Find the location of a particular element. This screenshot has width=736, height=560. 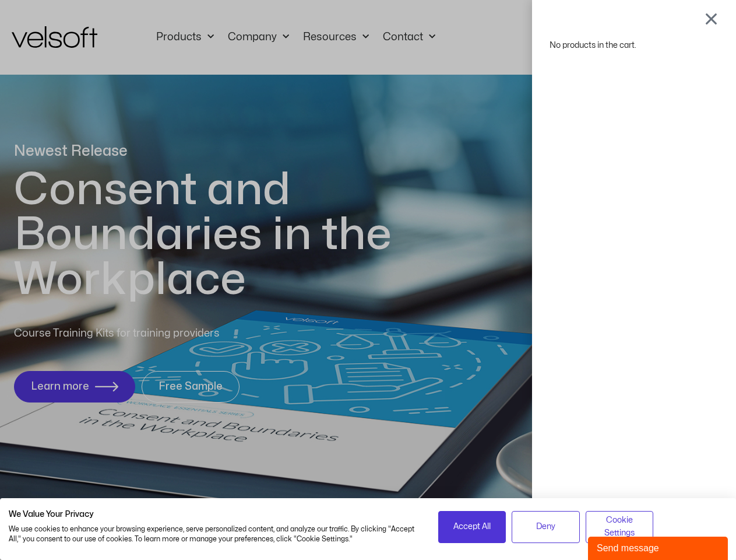

p: We use cookies to enhance your browsing experience, serve personalized content, and analyze our t... is located at coordinates (215, 534).